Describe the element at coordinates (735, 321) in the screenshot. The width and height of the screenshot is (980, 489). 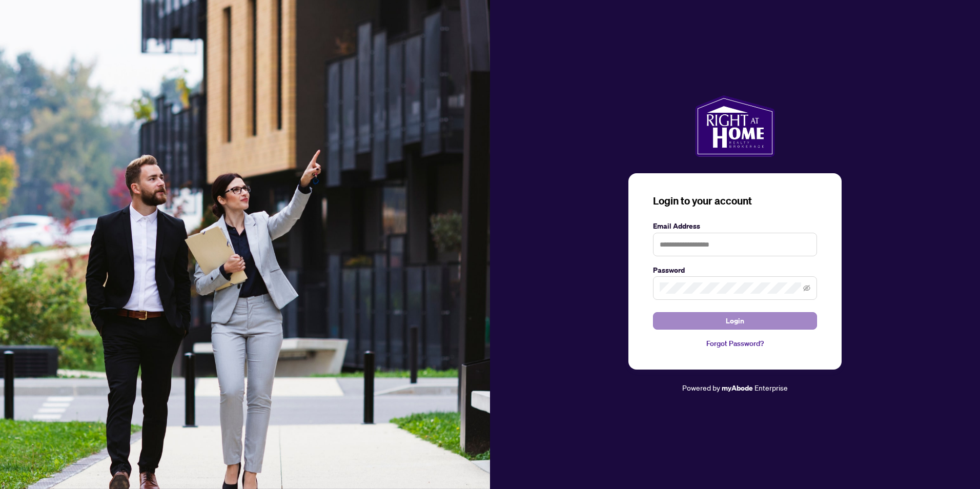
I see `span: Login` at that location.